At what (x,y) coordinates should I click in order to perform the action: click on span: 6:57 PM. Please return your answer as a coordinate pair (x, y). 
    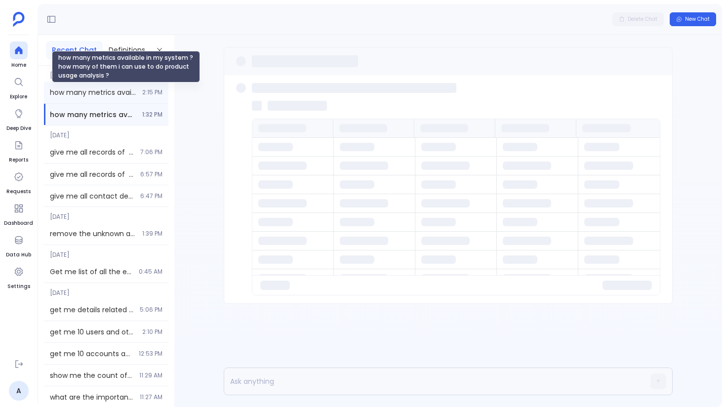
    Looking at the image, I should click on (151, 174).